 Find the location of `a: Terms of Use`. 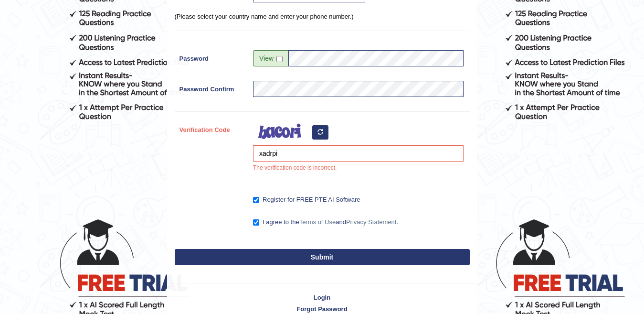

a: Terms of Use is located at coordinates (318, 222).